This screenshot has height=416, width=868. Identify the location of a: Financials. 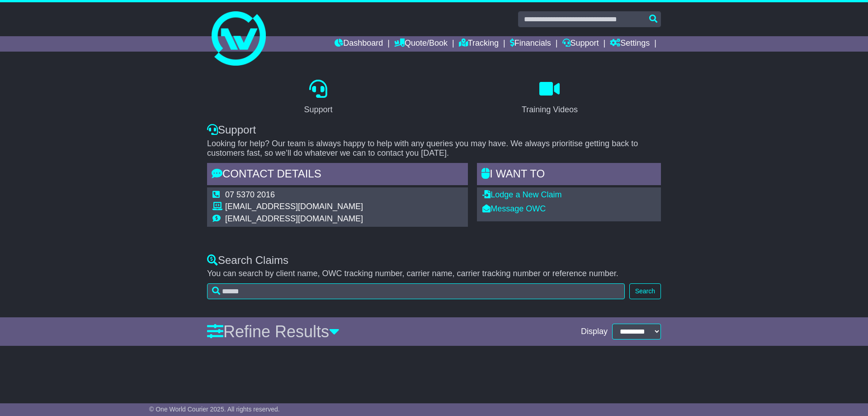
(530, 44).